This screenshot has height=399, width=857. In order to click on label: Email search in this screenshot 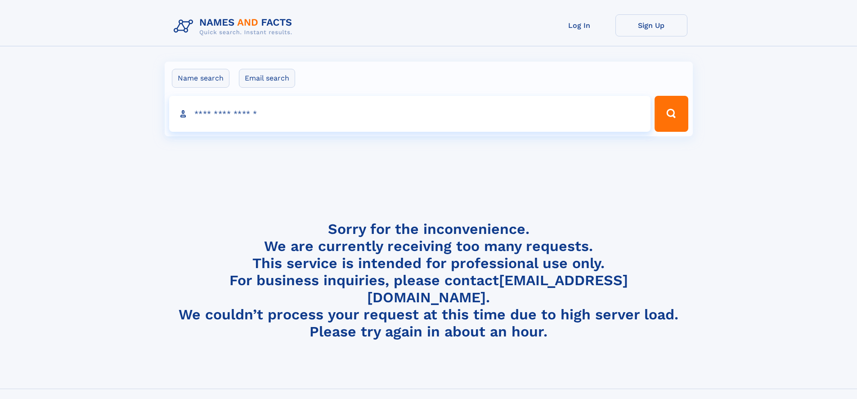, I will do `click(267, 78)`.